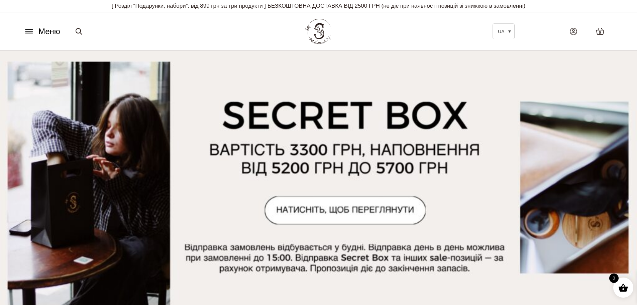 Image resolution: width=637 pixels, height=305 pixels. What do you see at coordinates (42, 31) in the screenshot?
I see `button: Меню` at bounding box center [42, 31].